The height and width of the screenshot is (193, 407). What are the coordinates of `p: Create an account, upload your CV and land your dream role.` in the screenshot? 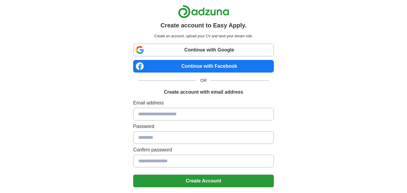 It's located at (203, 36).